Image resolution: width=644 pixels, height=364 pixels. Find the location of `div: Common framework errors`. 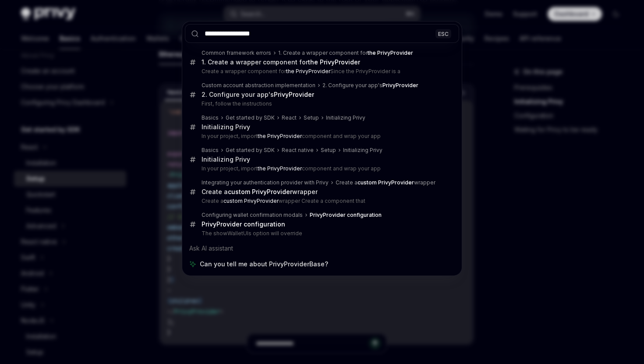

div: Common framework errors is located at coordinates (236, 53).